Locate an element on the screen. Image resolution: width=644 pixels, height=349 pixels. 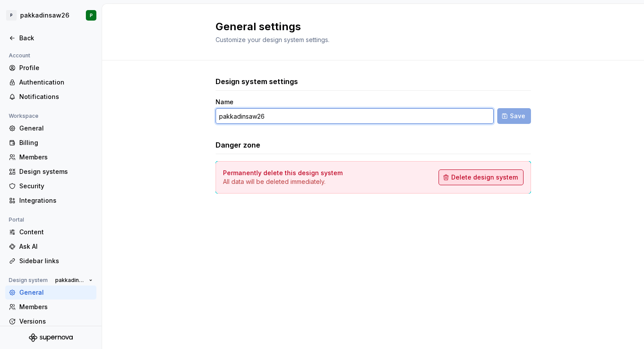
div: Security is located at coordinates (56, 186).